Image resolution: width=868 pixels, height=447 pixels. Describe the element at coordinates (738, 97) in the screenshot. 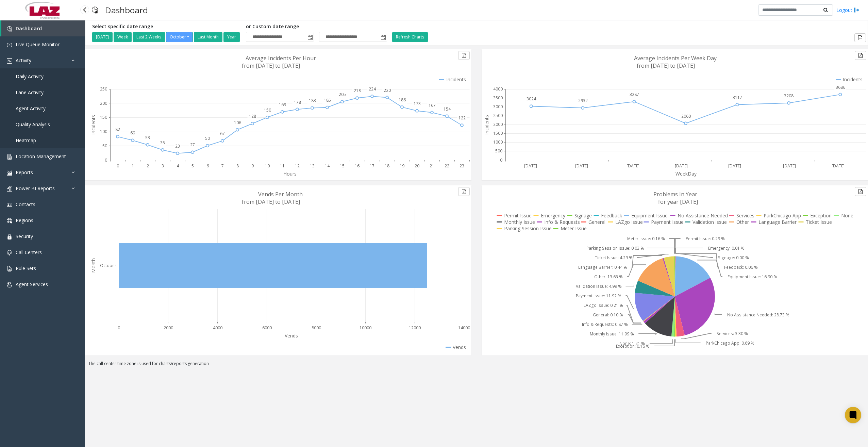

I see `text: 3117` at that location.